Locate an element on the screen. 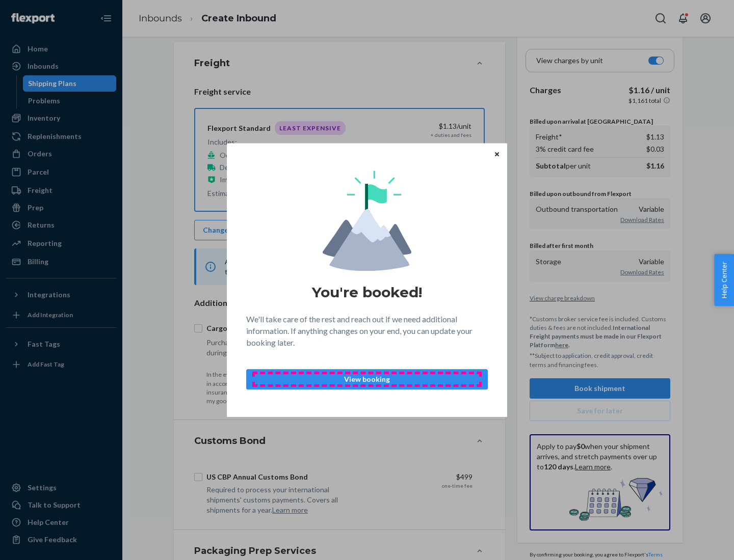  p: View booking is located at coordinates (367, 379).